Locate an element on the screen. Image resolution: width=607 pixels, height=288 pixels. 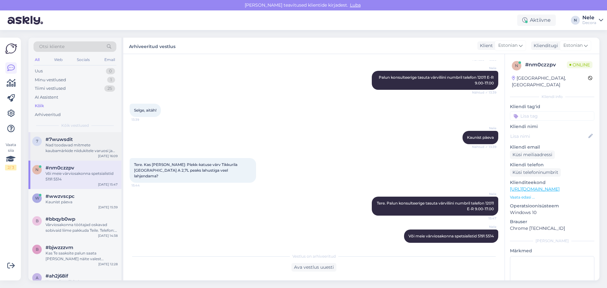
div: Nad toodavad mitmete kaubamärkide niidukitele varuosi ja tarvikuid. is located at coordinates (82, 148).